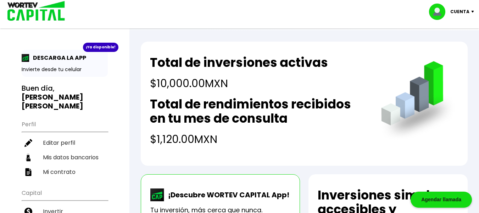 Image resolution: width=479 pixels, height=213 pixels. What do you see at coordinates (65, 147) in the screenshot?
I see `ul: Perfil` at bounding box center [65, 147].